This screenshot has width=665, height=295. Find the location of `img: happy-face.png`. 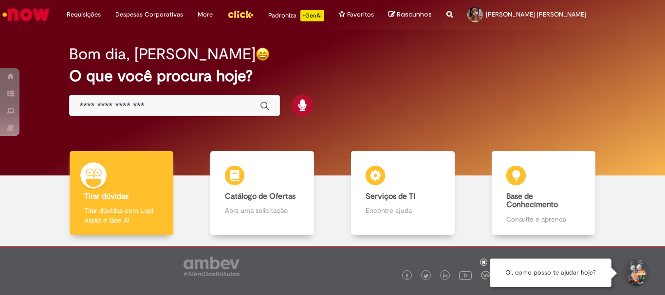

img: happy-face.png is located at coordinates (262, 54).